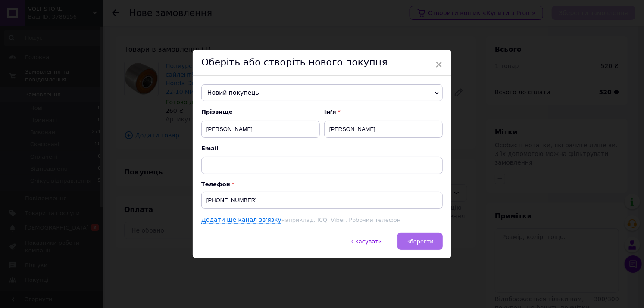 This screenshot has width=644, height=308. Describe the element at coordinates (322, 201) in the screenshot. I see `input: +38 096 0000000` at that location.